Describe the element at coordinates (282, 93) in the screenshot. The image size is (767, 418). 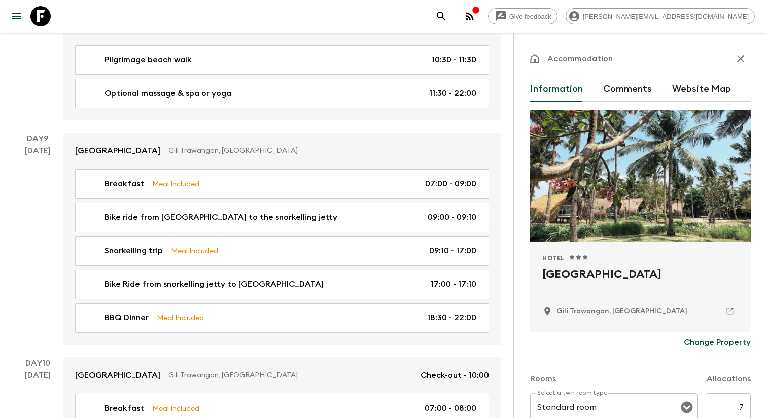
I see `a: Optional massage & spa or yoga11:30 - 22:00` at that location.